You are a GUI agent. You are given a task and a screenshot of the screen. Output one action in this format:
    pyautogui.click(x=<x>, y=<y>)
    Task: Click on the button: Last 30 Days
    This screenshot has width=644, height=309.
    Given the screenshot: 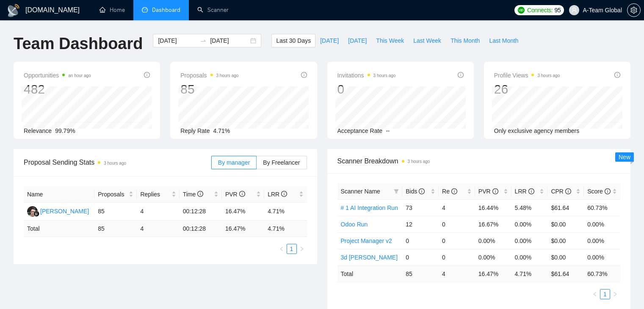 What is the action you would take?
    pyautogui.click(x=293, y=41)
    